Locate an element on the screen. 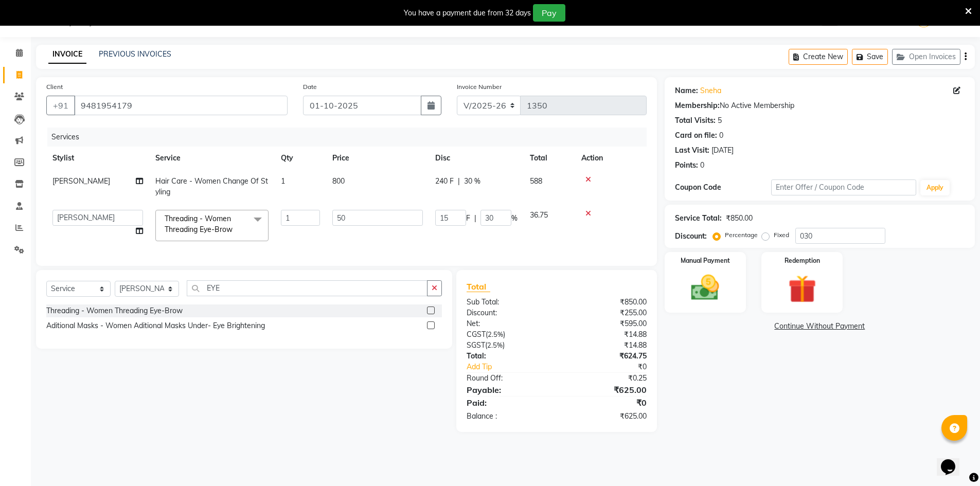  label: Date is located at coordinates (310, 87).